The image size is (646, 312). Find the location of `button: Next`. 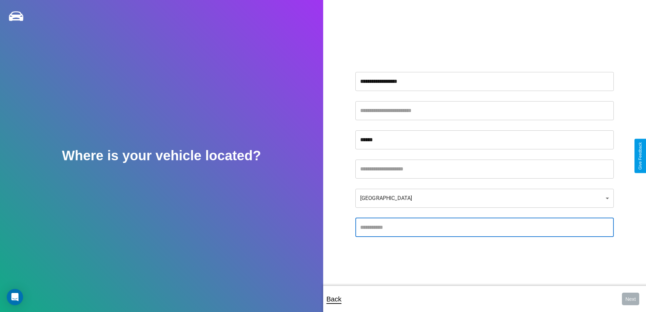

button: Next is located at coordinates (631, 299).